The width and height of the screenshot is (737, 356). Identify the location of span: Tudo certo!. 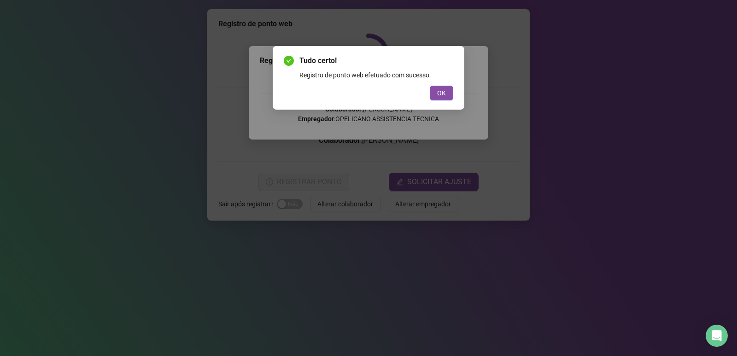
(376, 61).